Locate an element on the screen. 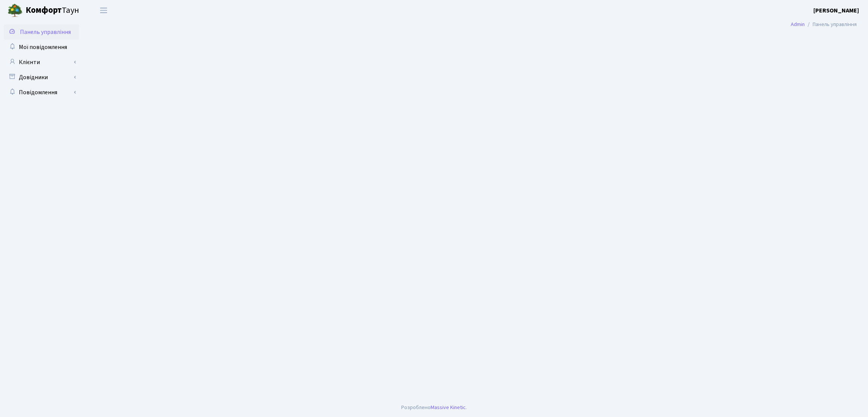 The image size is (868, 417). button: Переключити навігацію is located at coordinates (104, 10).